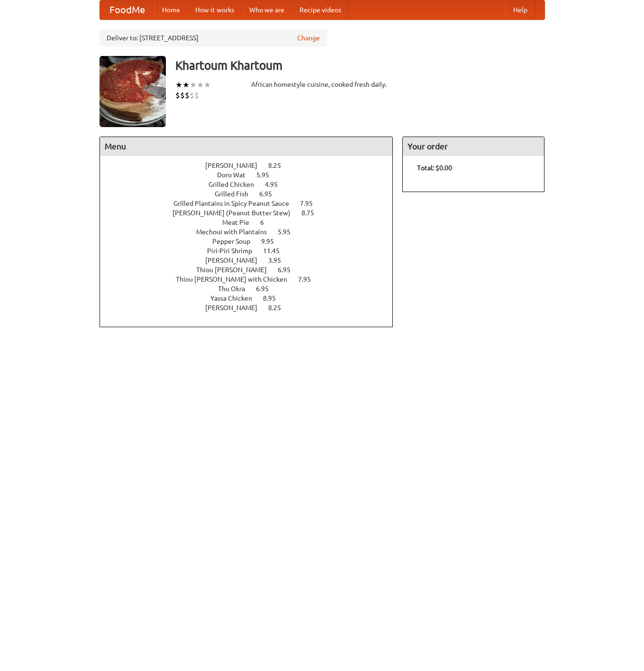  Describe the element at coordinates (252, 251) in the screenshot. I see `a: Piri-Piri Shrimp 11.45` at that location.